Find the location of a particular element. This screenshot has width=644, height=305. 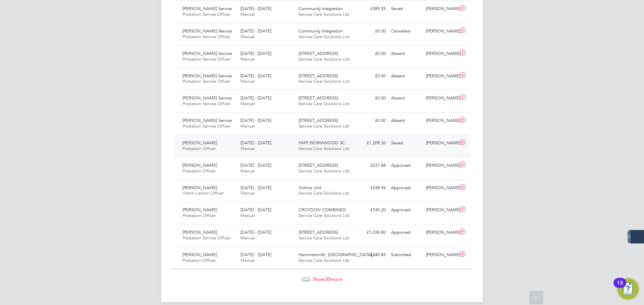

div: £248.94 is located at coordinates (371, 188).